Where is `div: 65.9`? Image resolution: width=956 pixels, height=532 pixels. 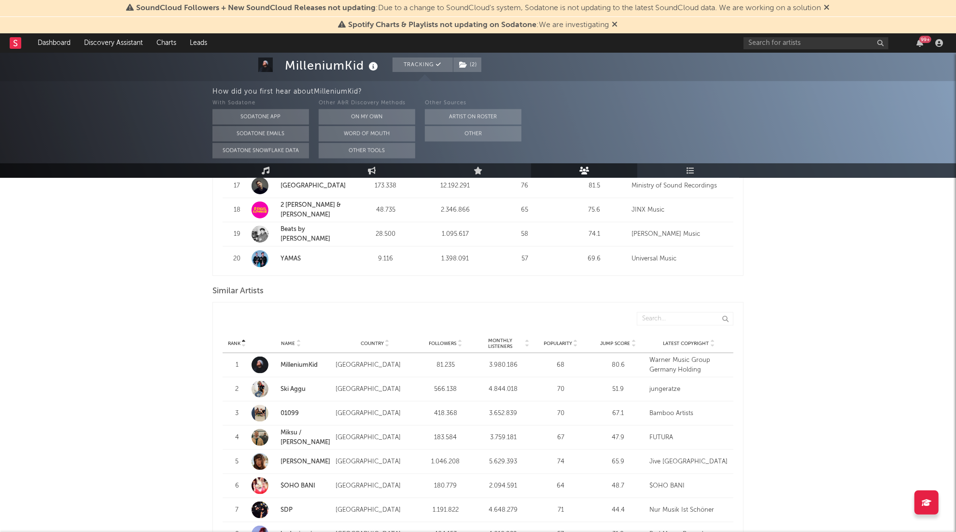
div: 65.9 is located at coordinates (618, 462).